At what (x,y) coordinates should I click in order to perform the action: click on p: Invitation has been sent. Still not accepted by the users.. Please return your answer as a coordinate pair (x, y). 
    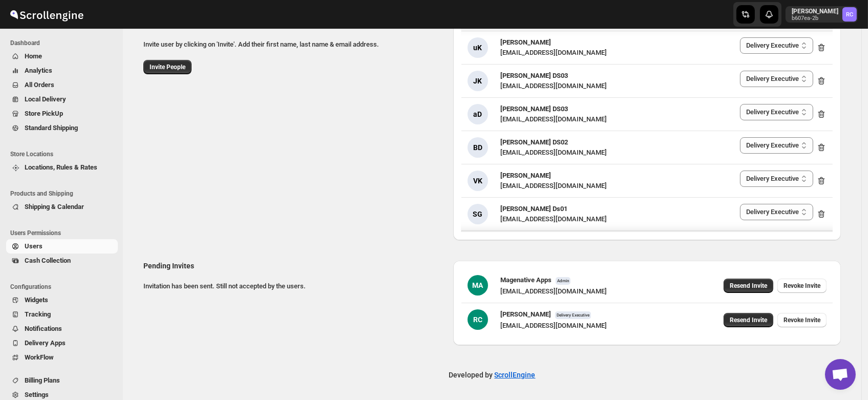
    Looking at the image, I should click on (294, 286).